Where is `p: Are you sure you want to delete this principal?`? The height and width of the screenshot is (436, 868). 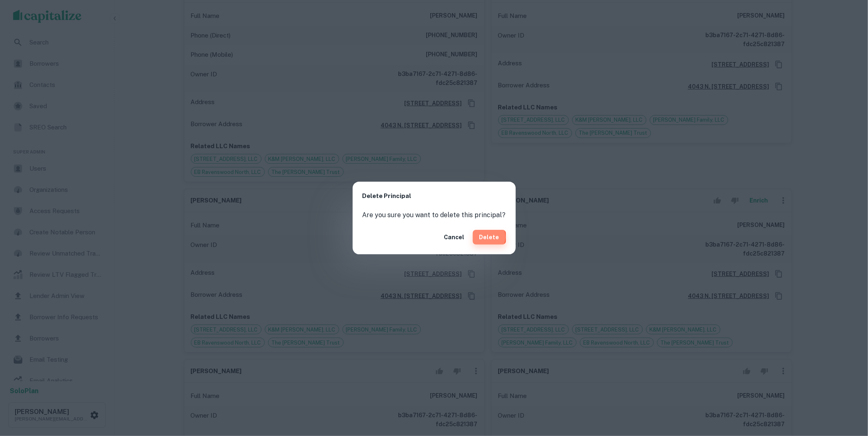 p: Are you sure you want to delete this principal? is located at coordinates (434, 215).